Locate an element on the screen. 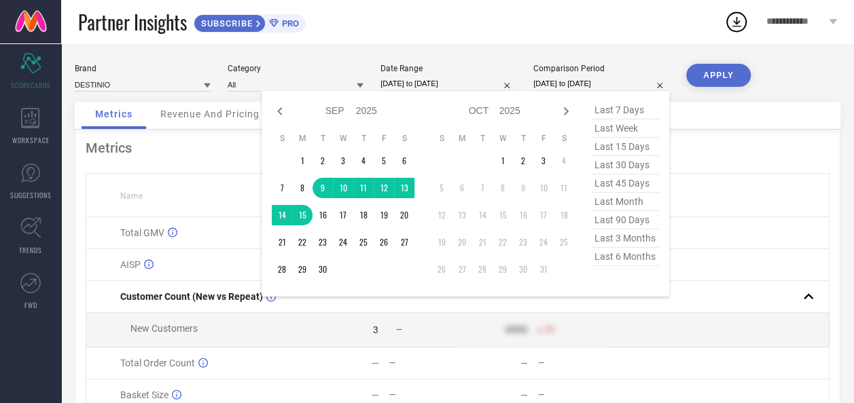 This screenshot has width=854, height=403. span: last 45 days is located at coordinates (625, 183).